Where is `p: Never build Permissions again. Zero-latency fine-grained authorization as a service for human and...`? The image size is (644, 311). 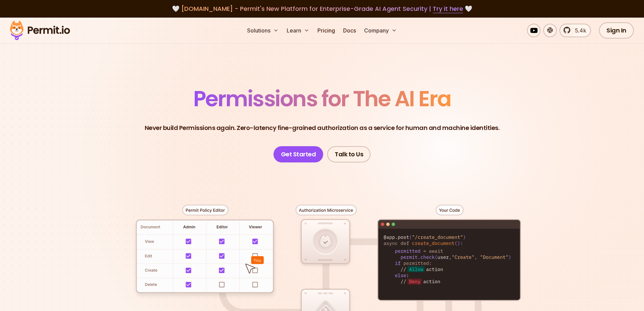 p: Never build Permissions again. Zero-latency fine-grained authorization as a service for human and... is located at coordinates (322, 128).